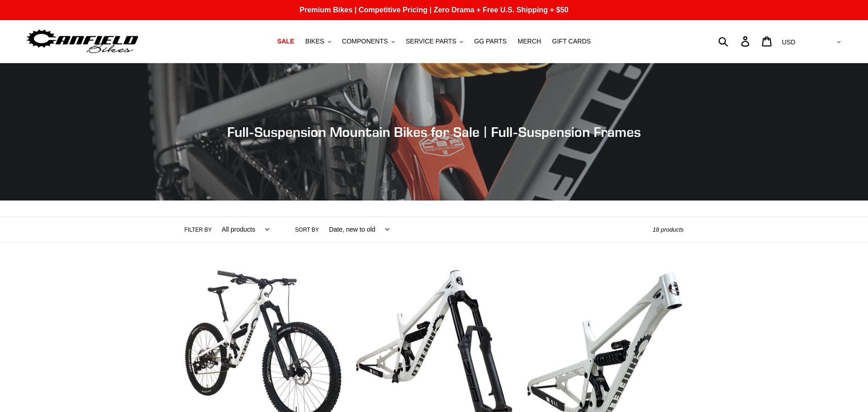 Image resolution: width=868 pixels, height=412 pixels. What do you see at coordinates (668, 229) in the screenshot?
I see `span: 18 products` at bounding box center [668, 229].